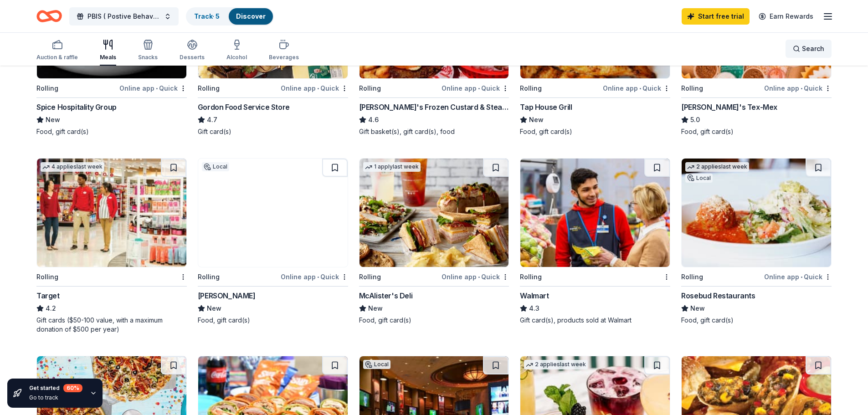 This screenshot has height=415, width=868. Describe the element at coordinates (212, 120) in the screenshot. I see `span: 4.7` at that location.